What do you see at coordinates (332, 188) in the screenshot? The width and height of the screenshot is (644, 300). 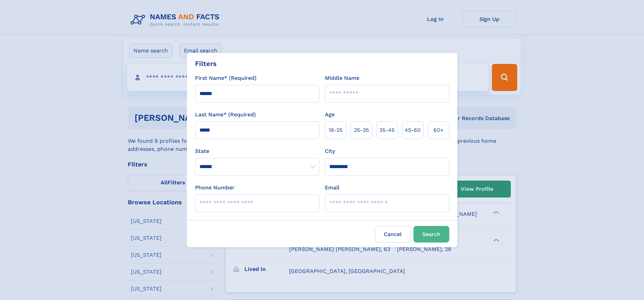 I see `label: Email` at bounding box center [332, 188].